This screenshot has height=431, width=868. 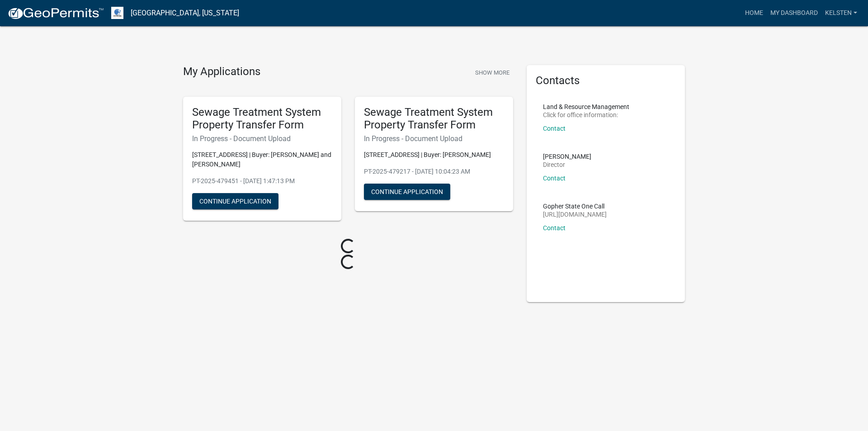 I want to click on p: Land & Resource Management, so click(x=586, y=107).